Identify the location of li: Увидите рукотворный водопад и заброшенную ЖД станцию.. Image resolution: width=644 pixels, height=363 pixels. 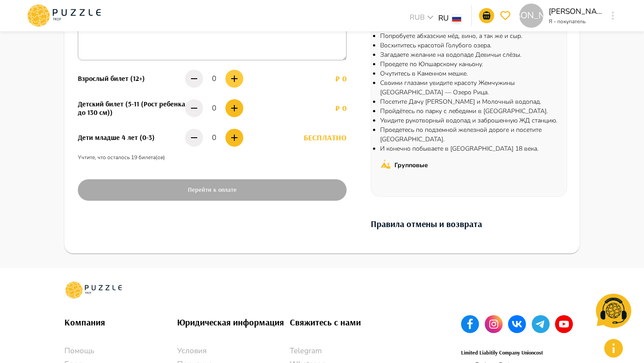
(469, 120).